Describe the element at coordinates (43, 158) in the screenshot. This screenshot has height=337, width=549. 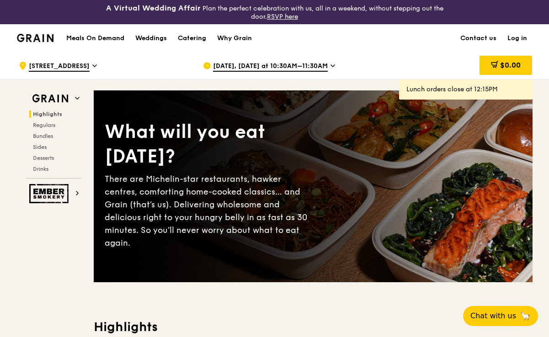
I see `span: Desserts` at that location.